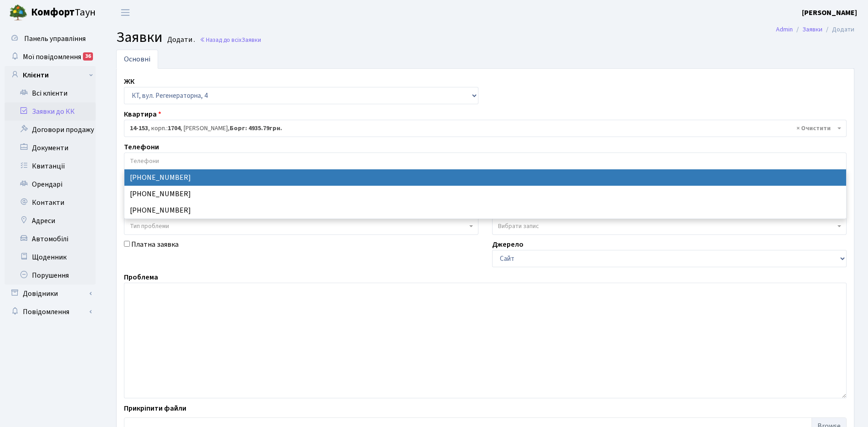 The image size is (868, 427). I want to click on a: Порушення, so click(50, 276).